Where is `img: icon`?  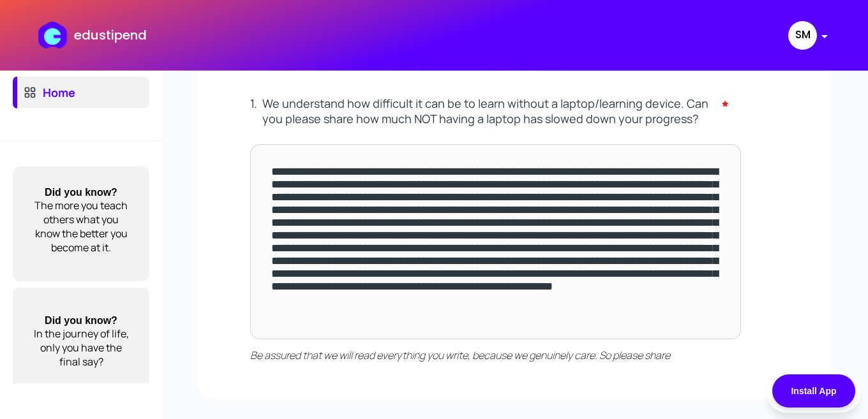 img: icon is located at coordinates (30, 93).